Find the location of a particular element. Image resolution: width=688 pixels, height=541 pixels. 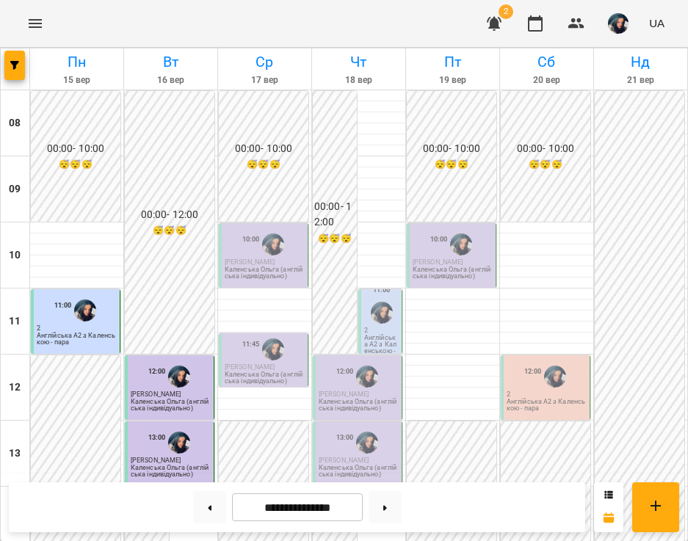

h6: Вт is located at coordinates (170, 62).